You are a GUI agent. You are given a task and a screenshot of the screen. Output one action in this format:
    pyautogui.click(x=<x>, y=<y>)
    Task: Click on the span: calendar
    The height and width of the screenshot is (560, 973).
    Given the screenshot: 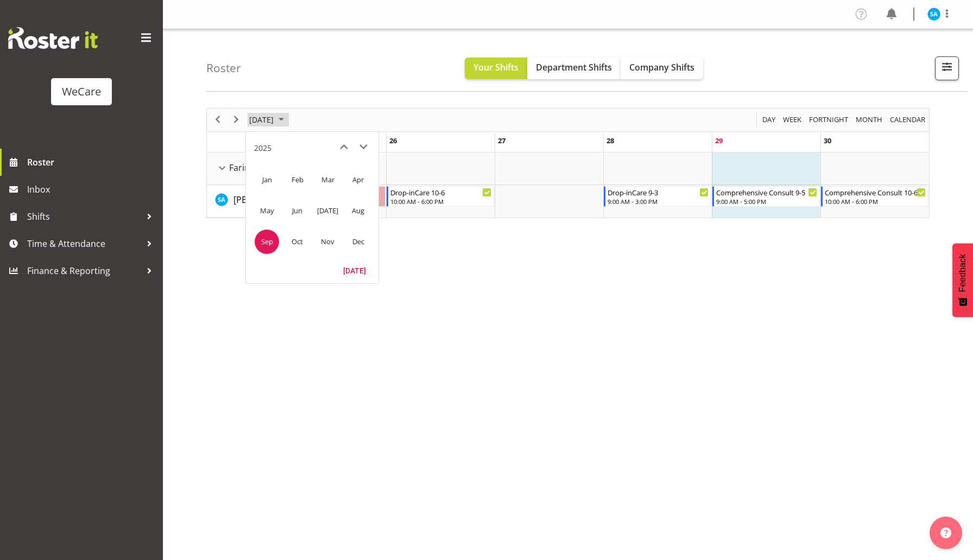 What is the action you would take?
    pyautogui.click(x=907, y=120)
    